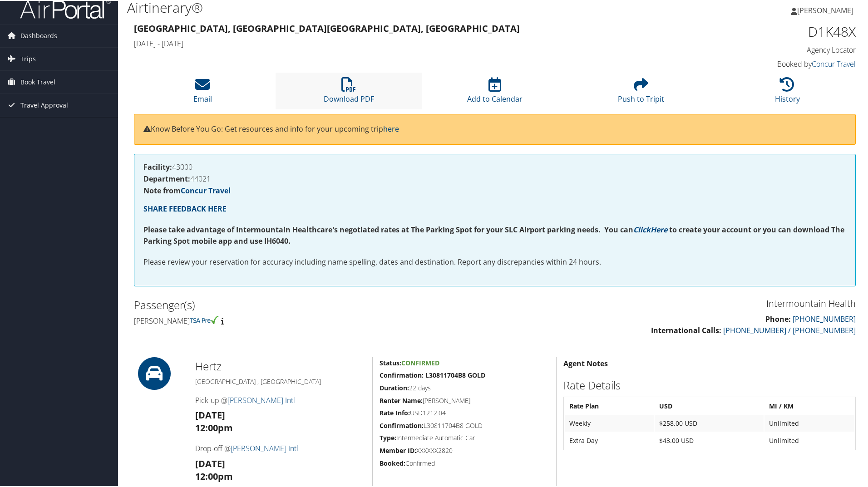  I want to click on td: Weekly, so click(609, 423).